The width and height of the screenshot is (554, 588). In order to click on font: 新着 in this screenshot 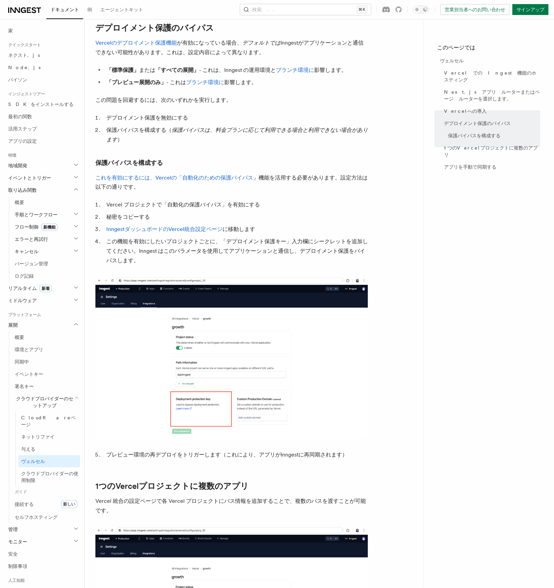, I will do `click(46, 289)`.